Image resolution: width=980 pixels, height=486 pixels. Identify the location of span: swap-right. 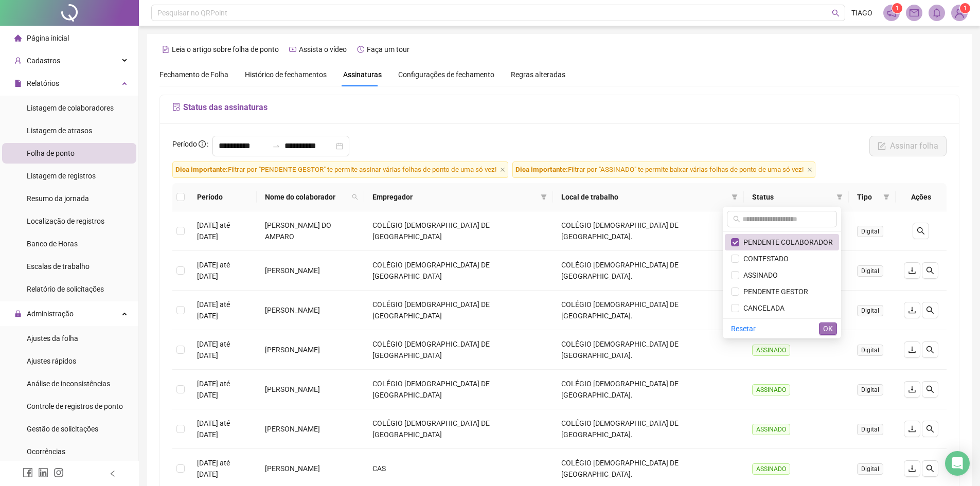
(277, 146).